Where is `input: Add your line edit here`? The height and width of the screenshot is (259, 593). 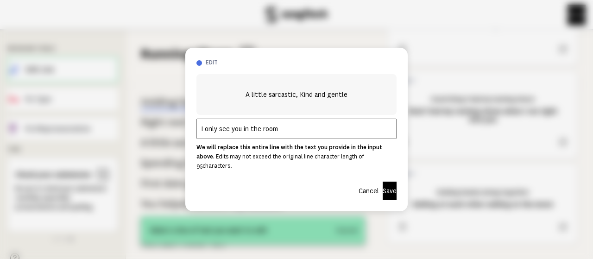 input: Add your line edit here is located at coordinates (297, 129).